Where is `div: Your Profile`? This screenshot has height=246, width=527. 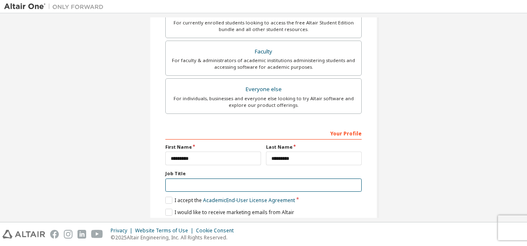 div: Your Profile is located at coordinates (263, 133).